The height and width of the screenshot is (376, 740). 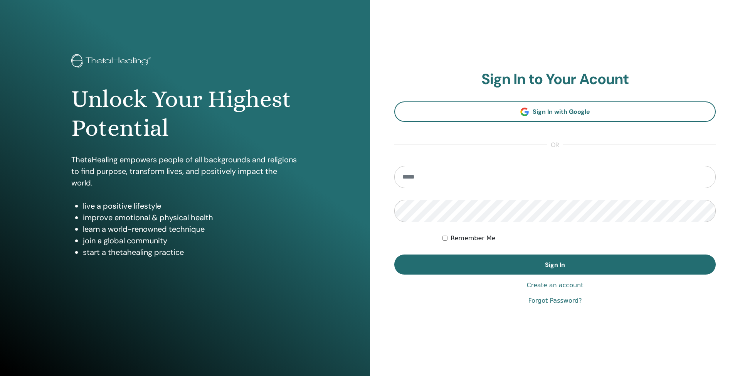 I want to click on span: or, so click(x=555, y=145).